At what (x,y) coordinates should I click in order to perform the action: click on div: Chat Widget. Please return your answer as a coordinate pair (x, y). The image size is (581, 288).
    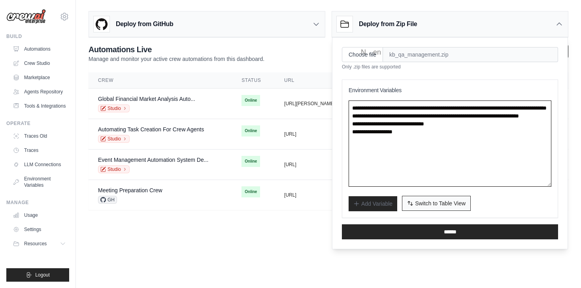
    Looking at the image, I should click on (561, 269).